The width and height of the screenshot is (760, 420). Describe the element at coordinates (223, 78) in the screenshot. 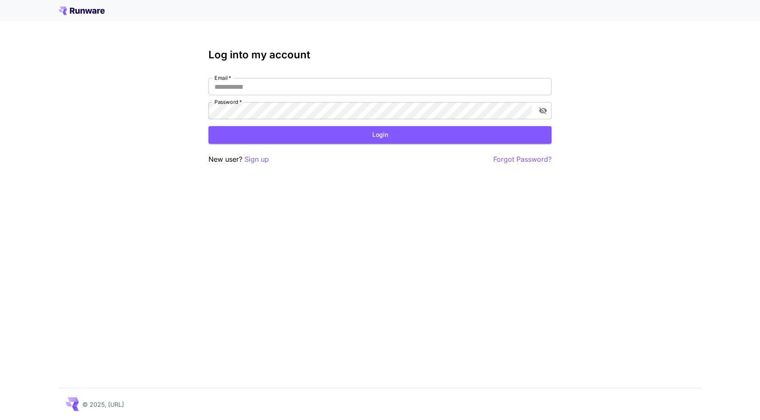

I see `label: Email` at that location.